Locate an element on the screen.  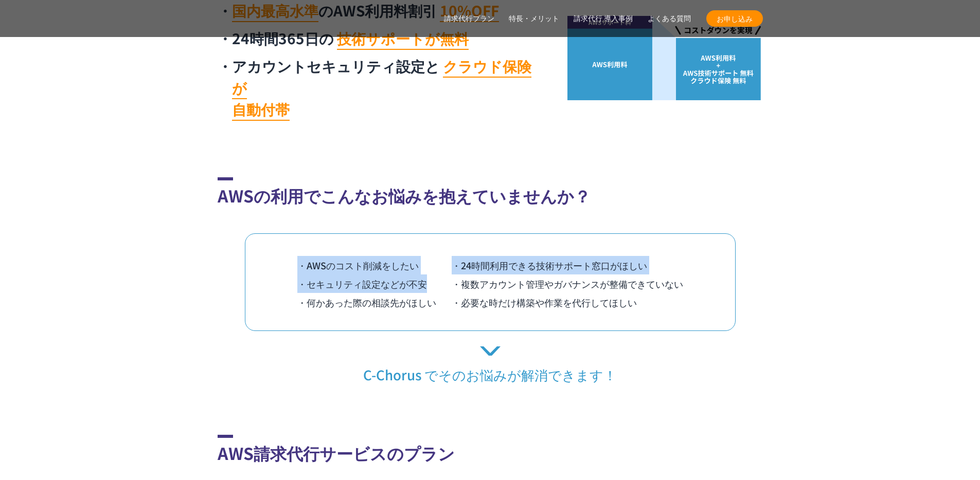
li: アカウントセキュリティ設定と is located at coordinates (379, 87).